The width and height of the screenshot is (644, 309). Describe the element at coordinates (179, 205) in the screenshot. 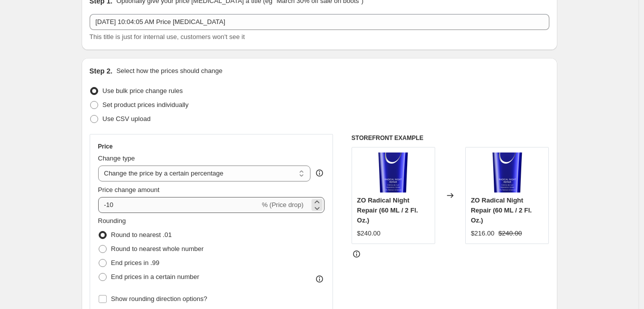

I see `input: -15` at that location.